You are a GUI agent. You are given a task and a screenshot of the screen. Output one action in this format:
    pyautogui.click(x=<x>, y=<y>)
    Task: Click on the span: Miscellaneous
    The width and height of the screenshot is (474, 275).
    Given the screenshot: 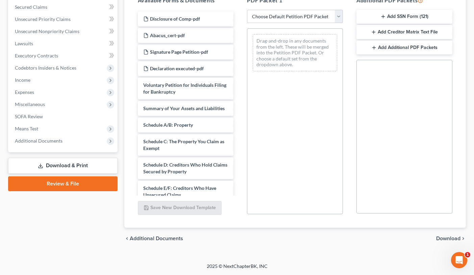 What is the action you would take?
    pyautogui.click(x=30, y=104)
    